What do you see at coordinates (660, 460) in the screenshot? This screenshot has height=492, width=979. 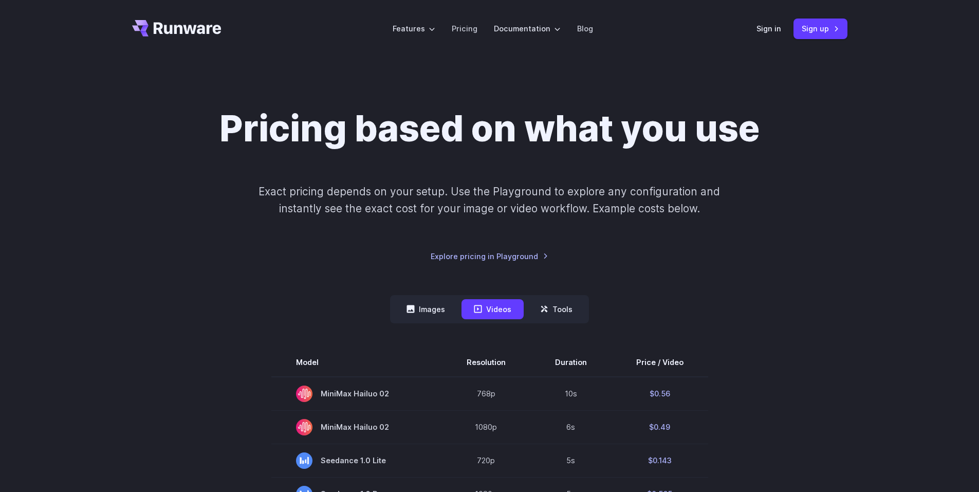 I see `td: $0.143` at bounding box center [660, 460].